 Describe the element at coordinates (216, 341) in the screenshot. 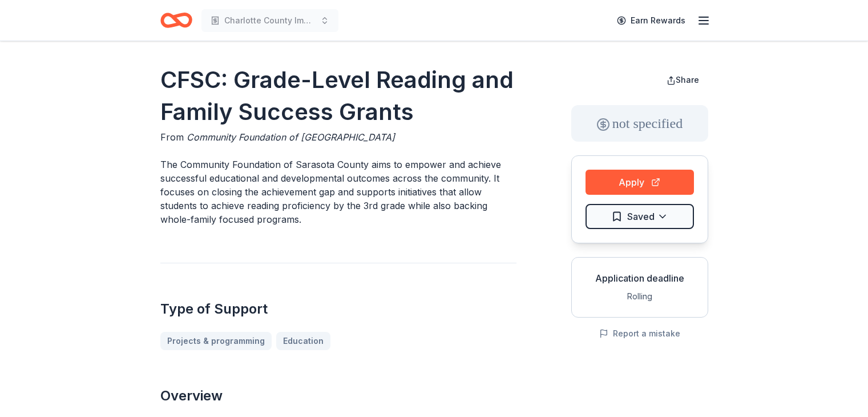

I see `a: Projects & programming` at that location.